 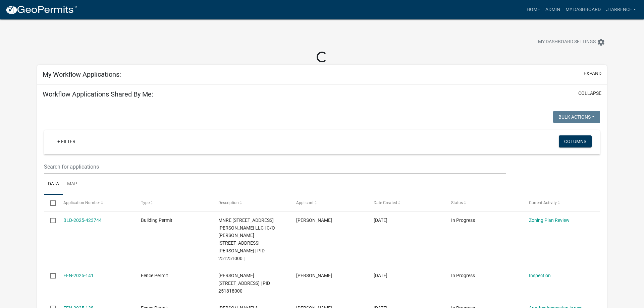 I want to click on span: Brett Stanek, so click(x=314, y=220).